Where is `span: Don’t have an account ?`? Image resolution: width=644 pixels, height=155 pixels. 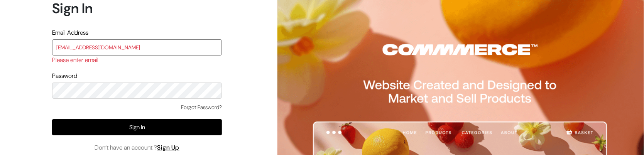
span: Don’t have an account ? is located at coordinates (137, 148).